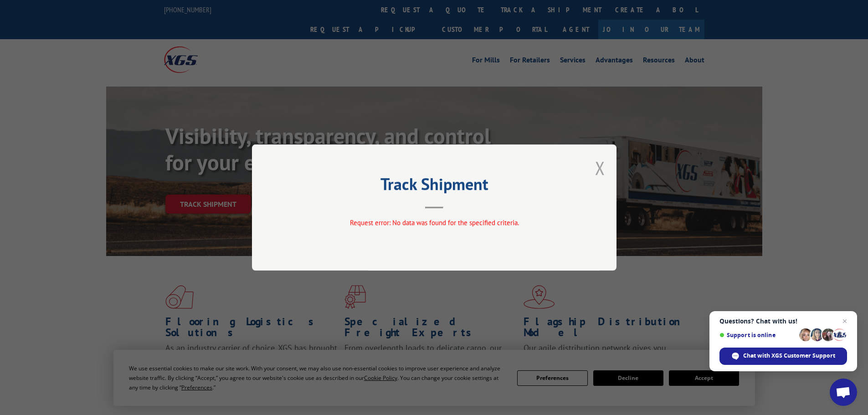 The height and width of the screenshot is (415, 868). I want to click on div: Chat with XGS Customer Support, so click(783, 356).